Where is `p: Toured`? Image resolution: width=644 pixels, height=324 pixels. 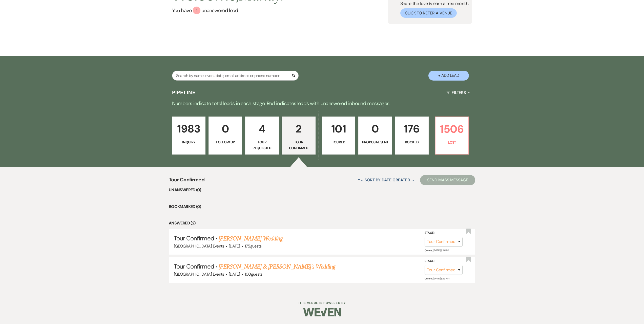 p: Toured is located at coordinates (338, 142).